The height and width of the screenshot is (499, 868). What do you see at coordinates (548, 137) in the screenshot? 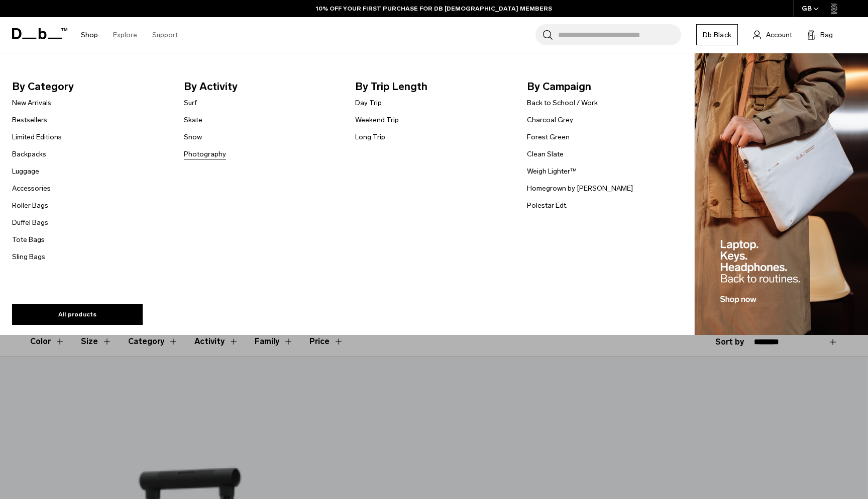
I see `a: Forest Green` at bounding box center [548, 137].